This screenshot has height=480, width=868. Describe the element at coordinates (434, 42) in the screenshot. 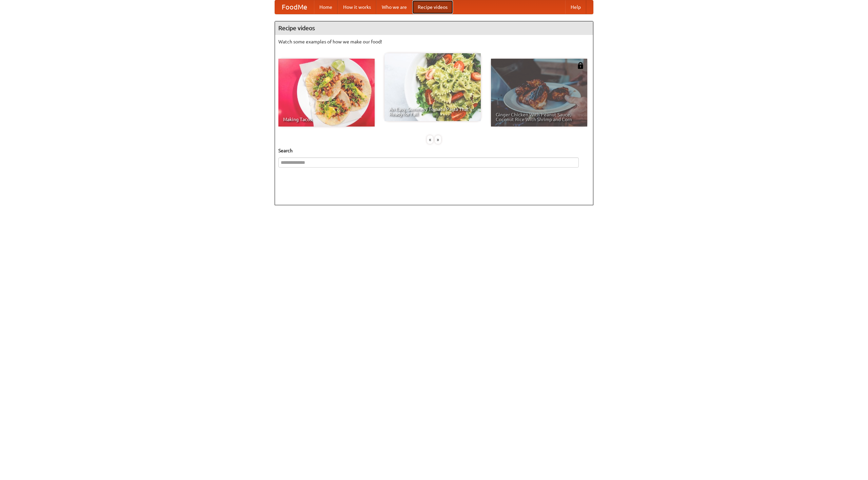

I see `p: Watch some examples of how we make our food!` at that location.